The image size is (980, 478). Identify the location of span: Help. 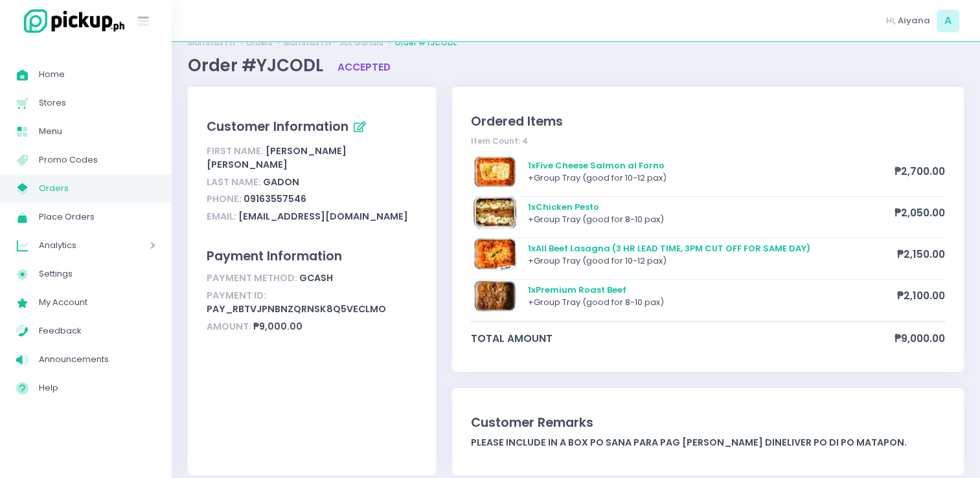
(97, 388).